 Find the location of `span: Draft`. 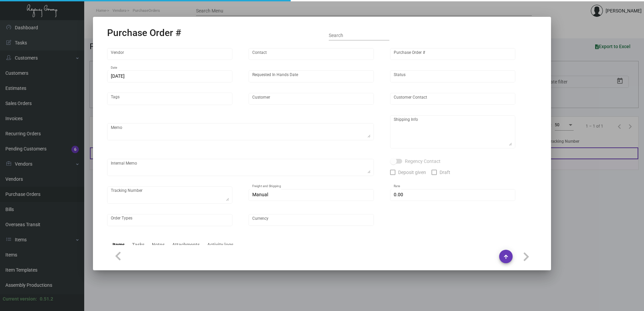

span: Draft is located at coordinates (445, 172).